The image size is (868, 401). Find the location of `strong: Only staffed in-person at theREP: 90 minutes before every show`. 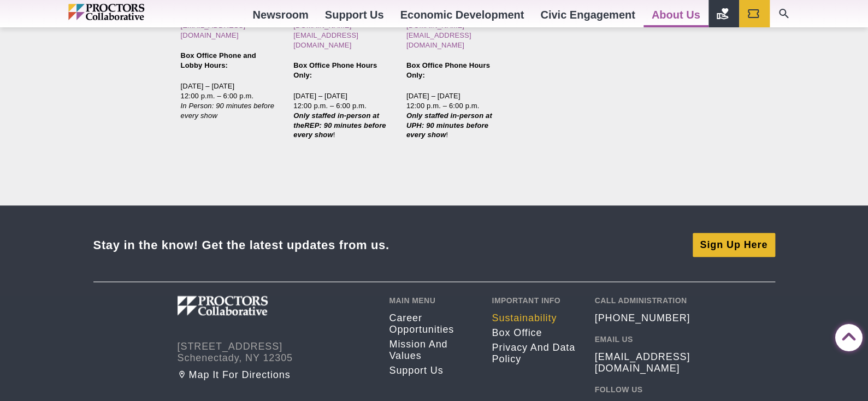

strong: Only staffed in-person at theREP: 90 minutes before every show is located at coordinates (339, 125).